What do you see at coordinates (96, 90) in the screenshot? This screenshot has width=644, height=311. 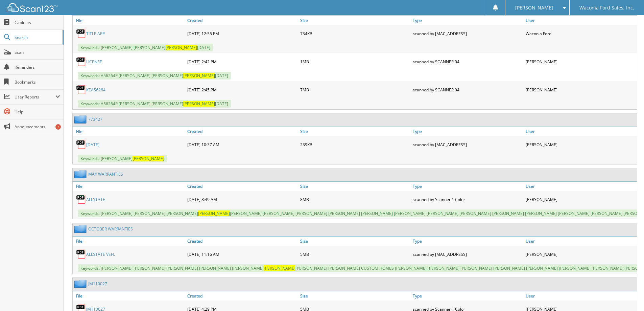 I see `a: KEA56264` at bounding box center [96, 90].